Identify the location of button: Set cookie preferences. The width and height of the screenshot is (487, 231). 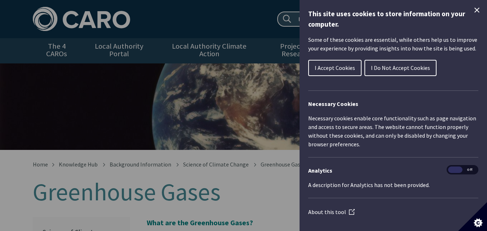
(473, 217).